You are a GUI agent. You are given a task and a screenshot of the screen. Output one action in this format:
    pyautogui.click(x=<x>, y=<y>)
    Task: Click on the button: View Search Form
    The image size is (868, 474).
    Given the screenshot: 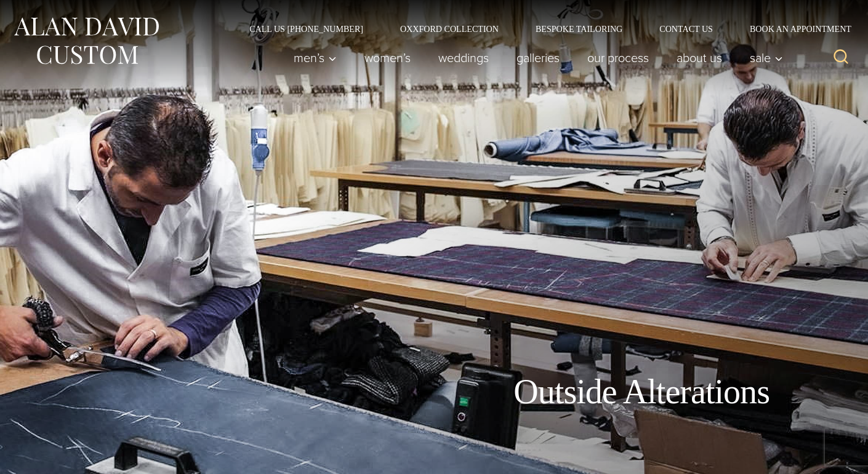 What is the action you would take?
    pyautogui.click(x=841, y=58)
    